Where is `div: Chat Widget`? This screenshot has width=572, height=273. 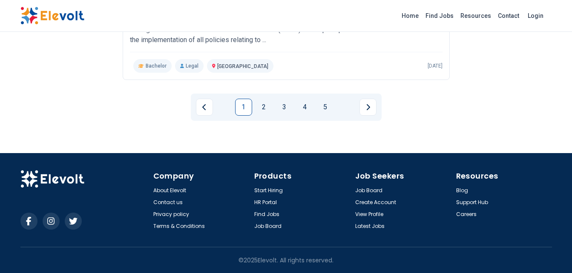
div: Chat Widget is located at coordinates (551, 253).